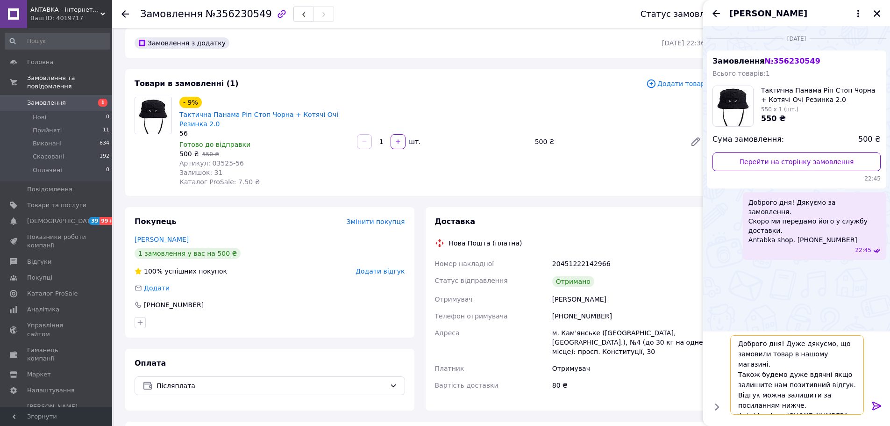 This screenshot has width=890, height=426. I want to click on span: Показники роботи компанії, so click(57, 241).